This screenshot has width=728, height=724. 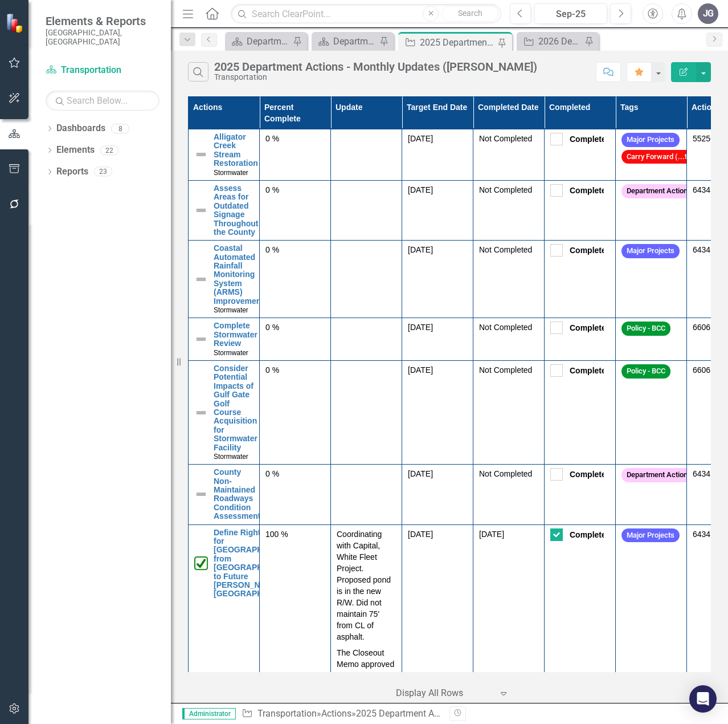 I want to click on a: Department Snapshot, so click(x=345, y=41).